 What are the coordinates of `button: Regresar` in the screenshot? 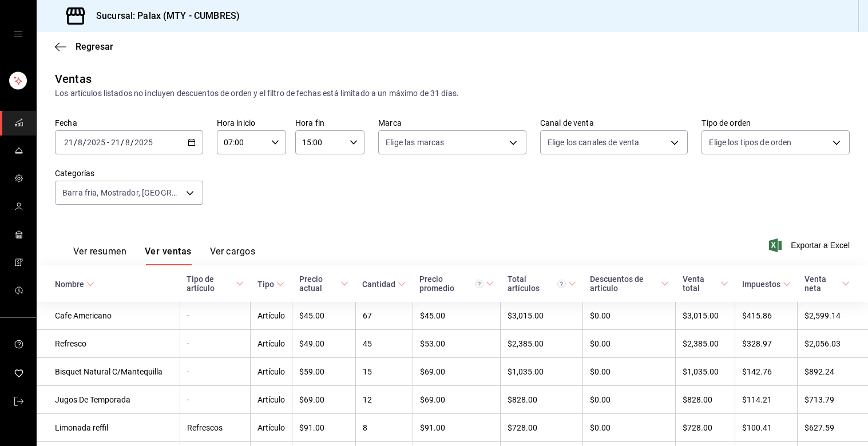 It's located at (84, 46).